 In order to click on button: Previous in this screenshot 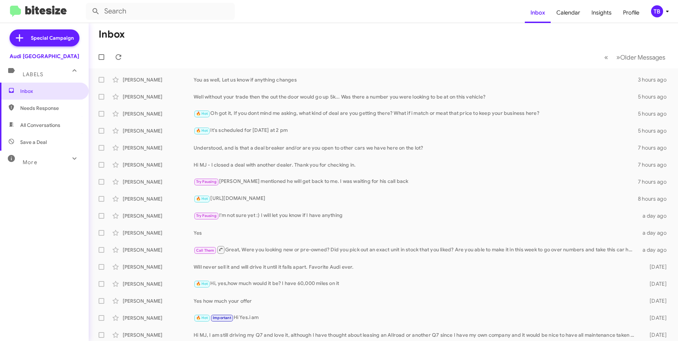, I will do `click(606, 57)`.